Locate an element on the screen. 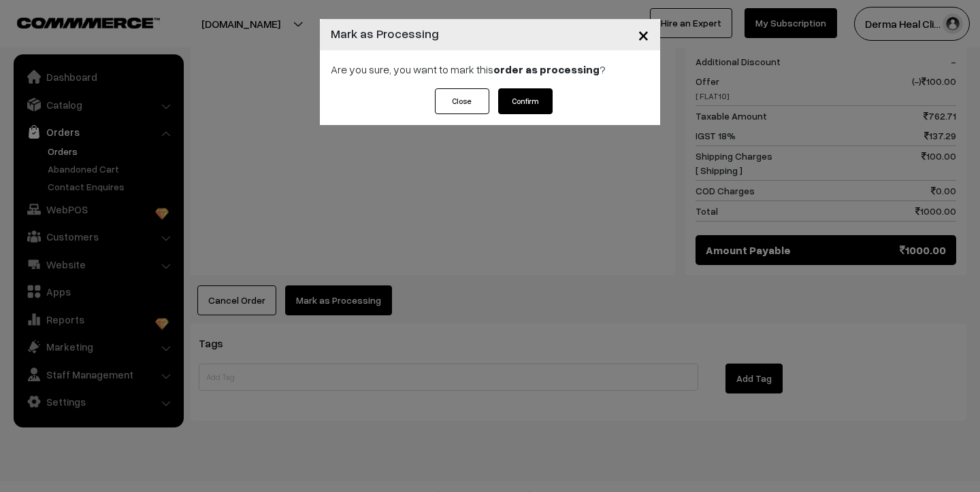  div: Are you sure, you want to mark this ? is located at coordinates (490, 69).